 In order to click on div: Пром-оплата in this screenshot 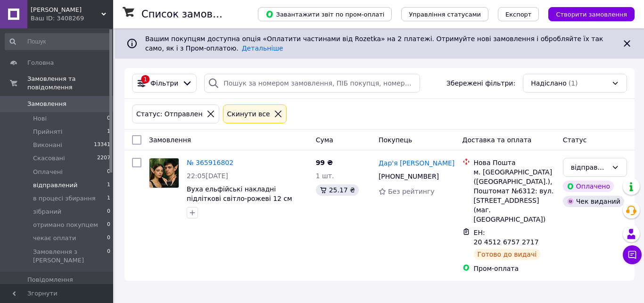, I will do `click(514, 268)`.